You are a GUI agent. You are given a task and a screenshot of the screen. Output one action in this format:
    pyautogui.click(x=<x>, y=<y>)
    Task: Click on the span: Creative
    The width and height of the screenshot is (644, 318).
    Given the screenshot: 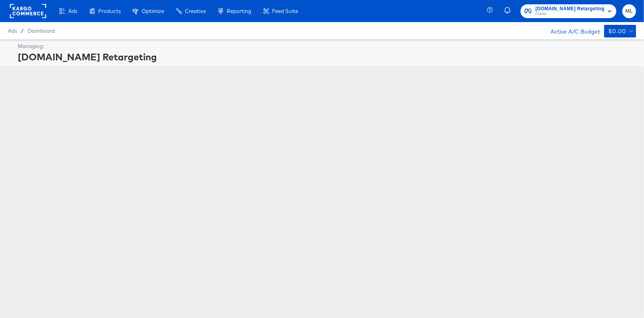 What is the action you would take?
    pyautogui.click(x=195, y=11)
    